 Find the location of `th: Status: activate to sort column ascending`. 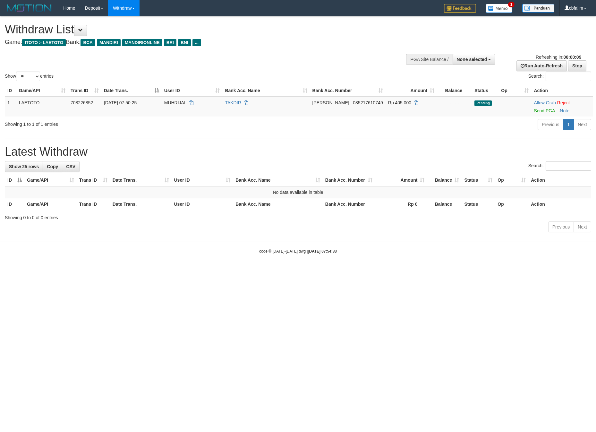

th: Status: activate to sort column ascending is located at coordinates (478, 180).